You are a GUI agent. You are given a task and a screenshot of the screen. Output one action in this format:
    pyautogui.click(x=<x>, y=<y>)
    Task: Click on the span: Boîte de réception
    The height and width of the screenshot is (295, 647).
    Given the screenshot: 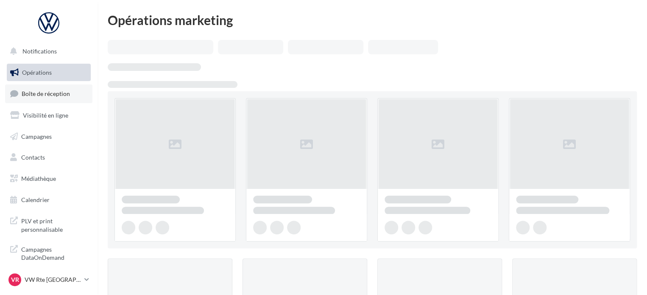 What is the action you would take?
    pyautogui.click(x=46, y=93)
    